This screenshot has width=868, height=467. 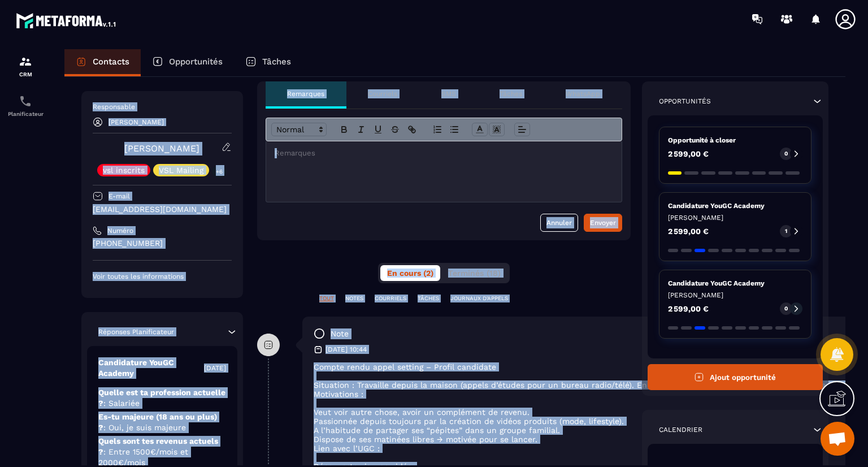 I want to click on button: Envoyer, so click(x=603, y=223).